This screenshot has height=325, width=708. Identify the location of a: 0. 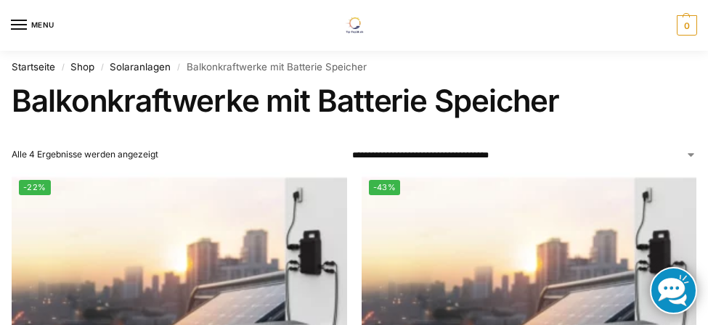
(685, 25).